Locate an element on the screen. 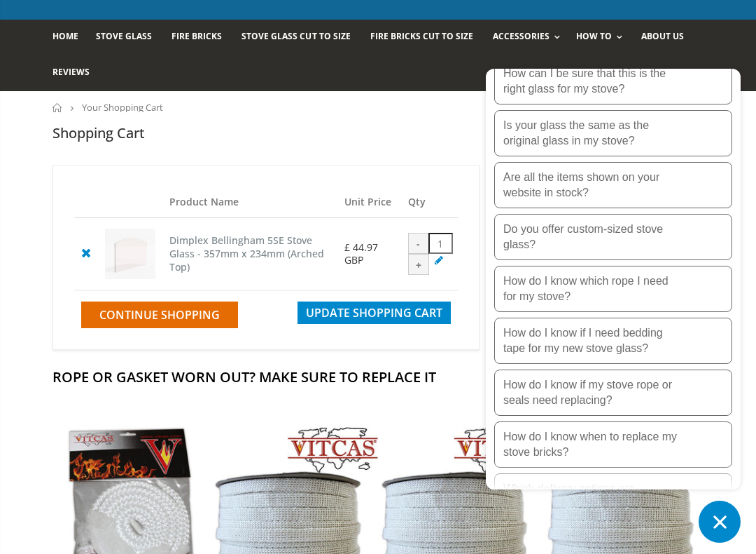  a: Dimplex Bellingham 5SE Stove Glass - 357mm x 234mm (Arched Top) is located at coordinates (247, 253).